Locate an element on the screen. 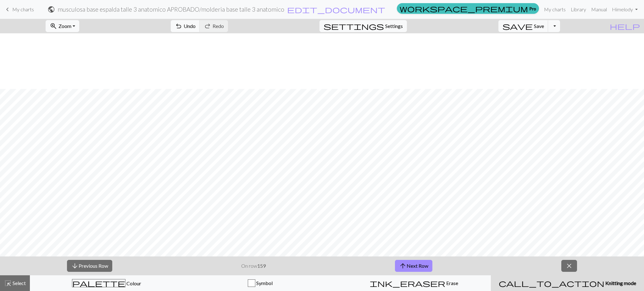 The height and width of the screenshot is (291, 644). button: Erase is located at coordinates (414, 283).